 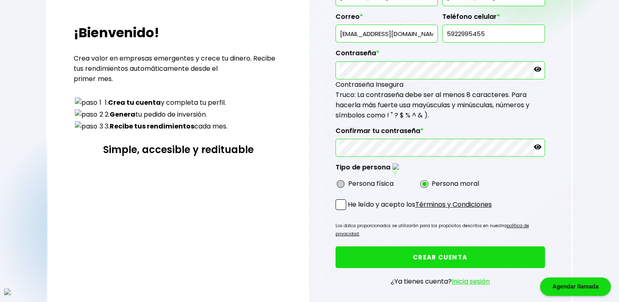 I want to click on button: CREAR CUENTA, so click(x=440, y=257).